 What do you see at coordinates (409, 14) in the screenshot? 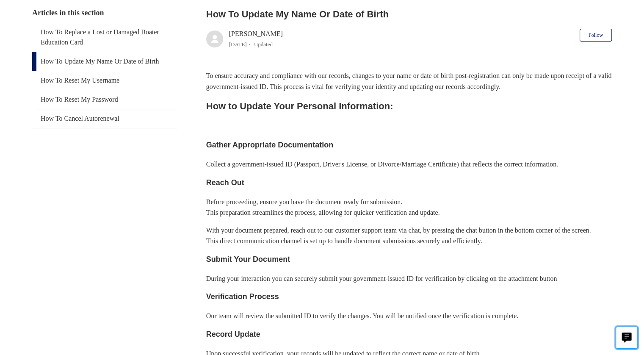
I see `h2: How To Update My Name Or Date of Birth` at bounding box center [409, 14].